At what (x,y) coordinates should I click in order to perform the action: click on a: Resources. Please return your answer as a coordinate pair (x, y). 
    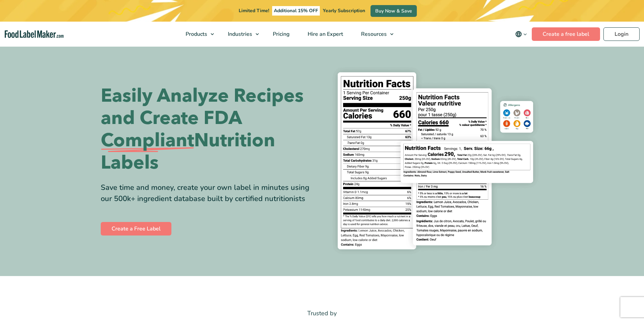
    Looking at the image, I should click on (375, 34).